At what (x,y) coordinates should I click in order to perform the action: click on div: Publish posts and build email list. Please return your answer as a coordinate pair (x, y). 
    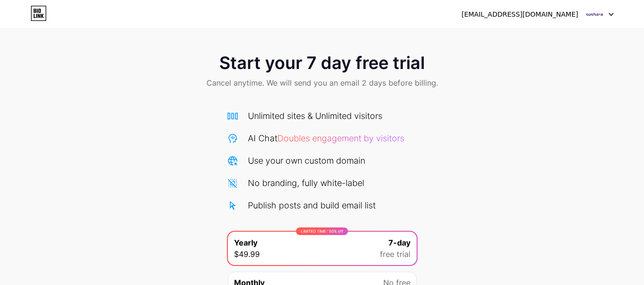
    Looking at the image, I should click on (312, 205).